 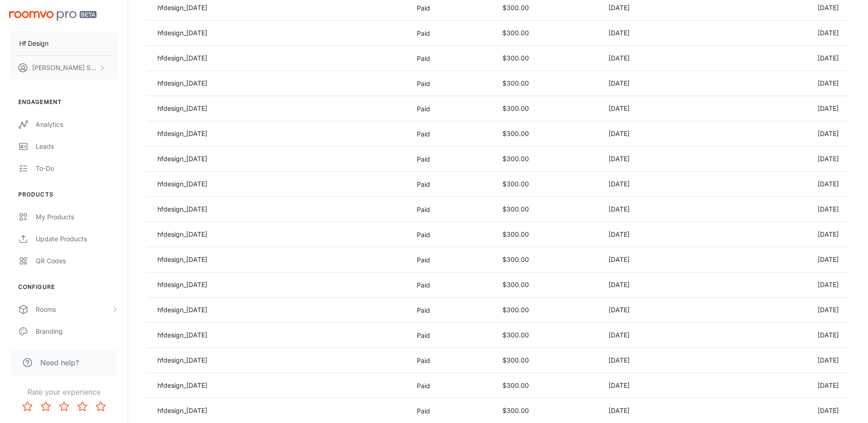 I want to click on div: Analytics, so click(x=77, y=125).